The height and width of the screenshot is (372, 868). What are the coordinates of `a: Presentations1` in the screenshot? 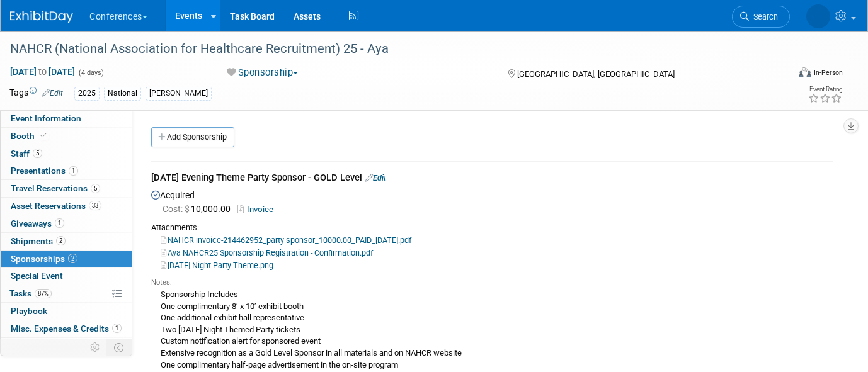 It's located at (66, 171).